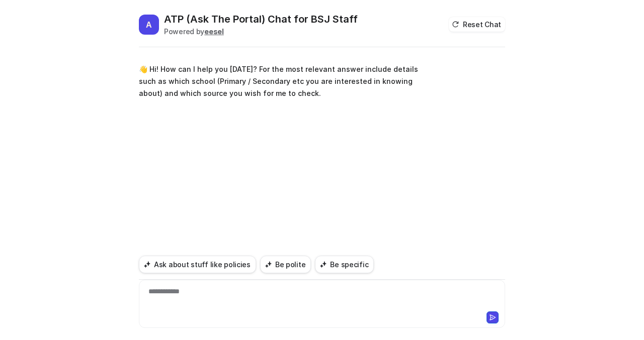 This screenshot has width=644, height=340. Describe the element at coordinates (261, 31) in the screenshot. I see `div: Powered by` at that location.